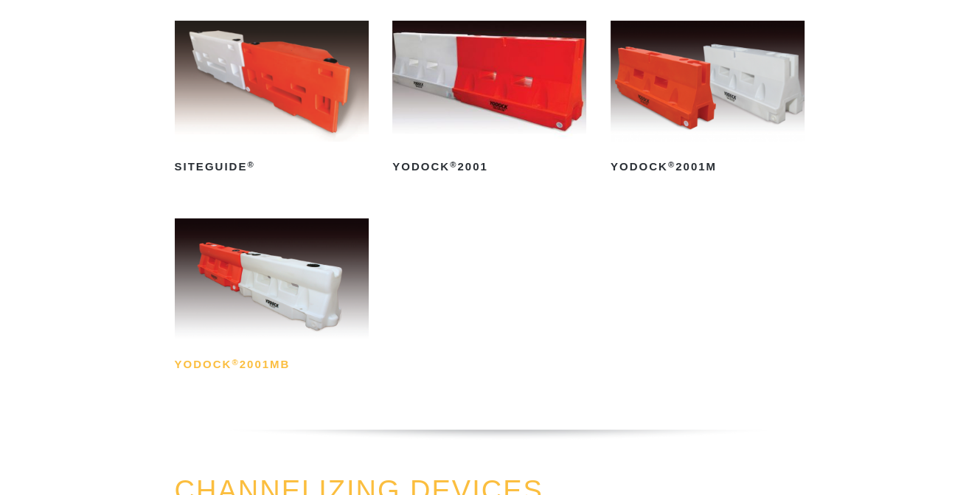 The width and height of the screenshot is (980, 495). What do you see at coordinates (708, 167) in the screenshot?
I see `h2: Yodock 2001M` at bounding box center [708, 167].